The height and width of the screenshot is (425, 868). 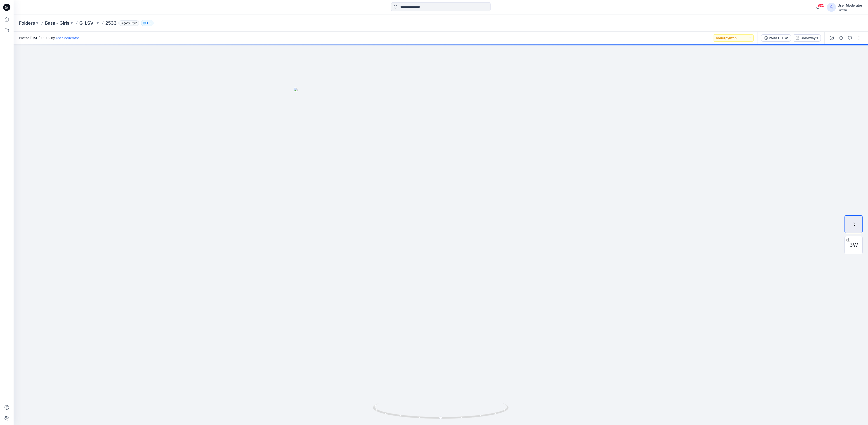 I want to click on p: Folders, so click(x=27, y=23).